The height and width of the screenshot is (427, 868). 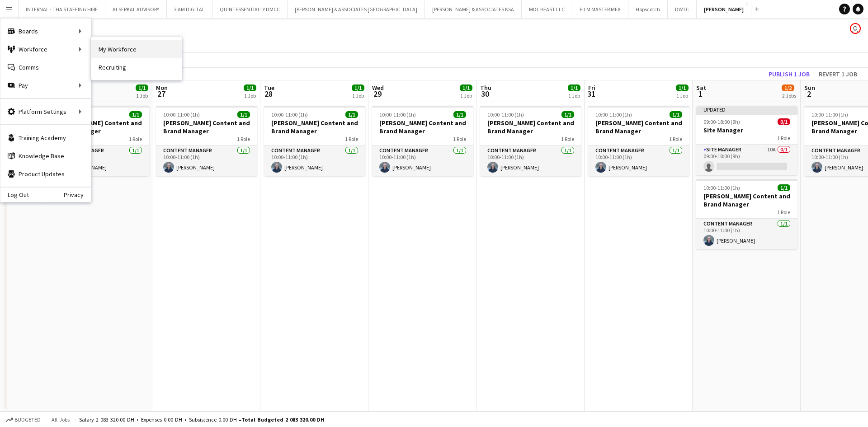 What do you see at coordinates (809, 88) in the screenshot?
I see `span: Sun` at bounding box center [809, 88].